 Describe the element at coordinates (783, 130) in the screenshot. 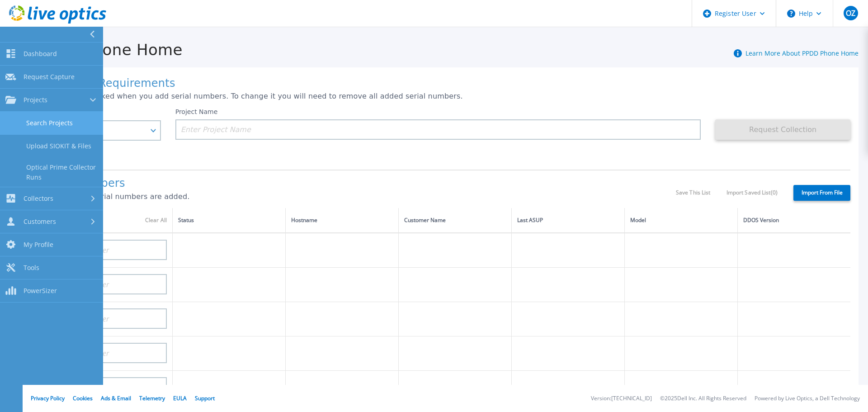

I see `button: Request Collection` at that location.